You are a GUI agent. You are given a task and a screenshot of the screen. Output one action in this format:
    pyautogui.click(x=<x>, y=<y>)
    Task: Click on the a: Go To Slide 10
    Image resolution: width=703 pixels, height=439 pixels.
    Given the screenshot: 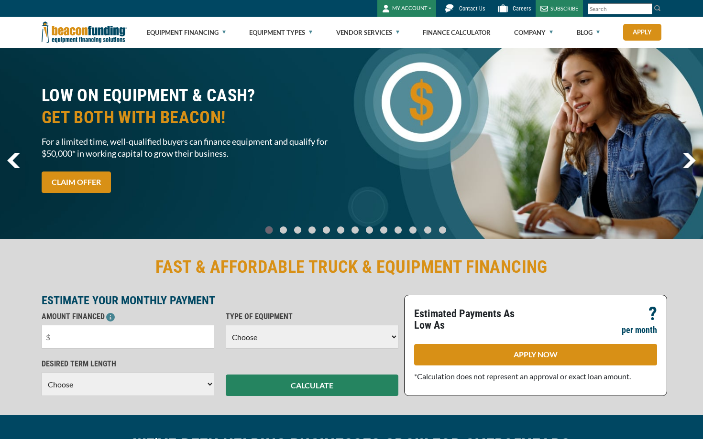 What is the action you would take?
    pyautogui.click(x=412, y=230)
    